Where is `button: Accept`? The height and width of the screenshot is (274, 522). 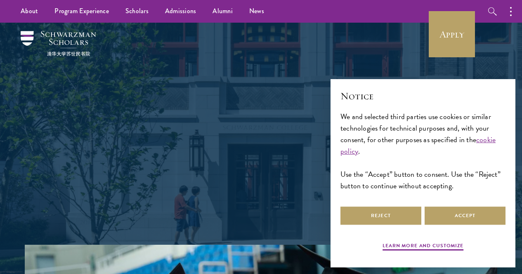 button: Accept is located at coordinates (465, 216).